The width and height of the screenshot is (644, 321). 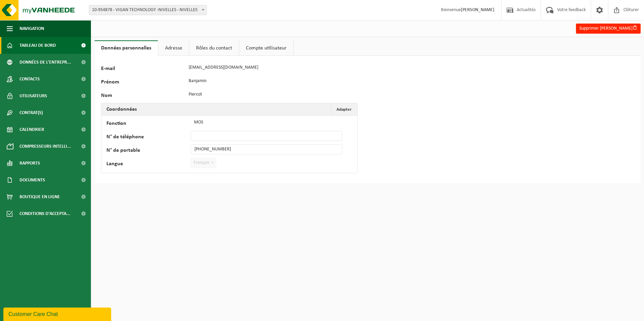 What do you see at coordinates (54, 8) in the screenshot?
I see `div: Customer Care Chat` at bounding box center [54, 8].